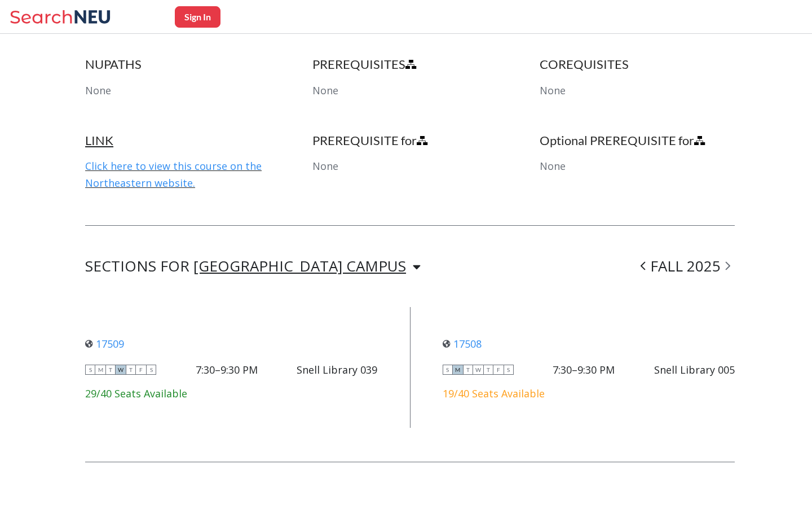 Image resolution: width=812 pixels, height=508 pixels. I want to click on div: FALL 2025, so click(685, 266).